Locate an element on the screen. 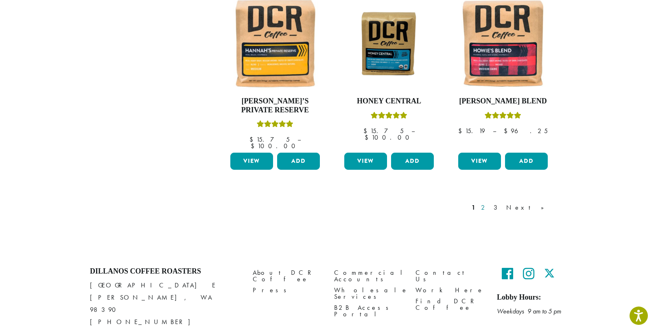 This screenshot has height=333, width=656. em: Weekdays 9 am to 5 pm is located at coordinates (529, 311).